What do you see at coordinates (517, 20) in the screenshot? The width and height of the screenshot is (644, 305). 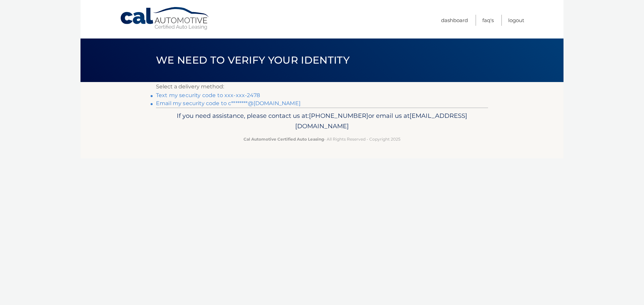 I see `a: Logout` at bounding box center [517, 20].